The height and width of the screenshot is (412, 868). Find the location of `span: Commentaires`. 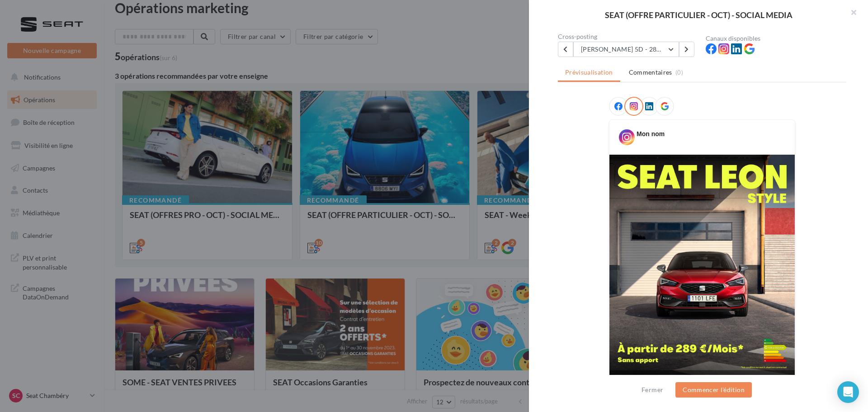

span: Commentaires is located at coordinates (651, 72).